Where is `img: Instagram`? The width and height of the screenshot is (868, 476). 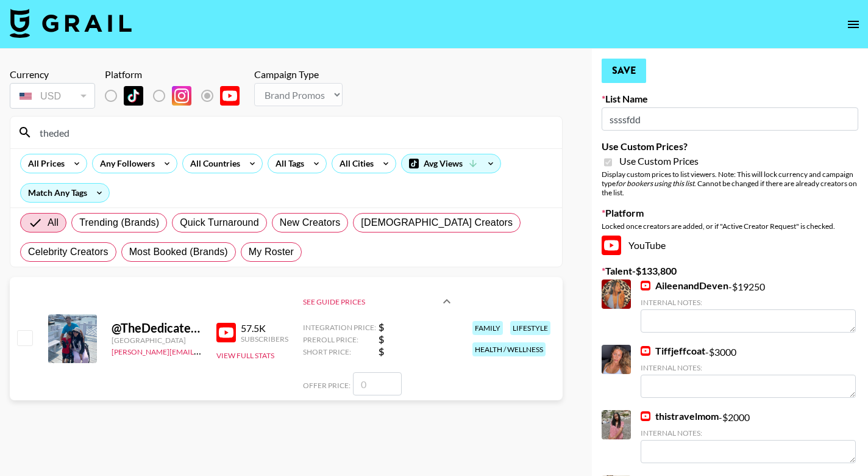
img: Instagram is located at coordinates (181, 96).